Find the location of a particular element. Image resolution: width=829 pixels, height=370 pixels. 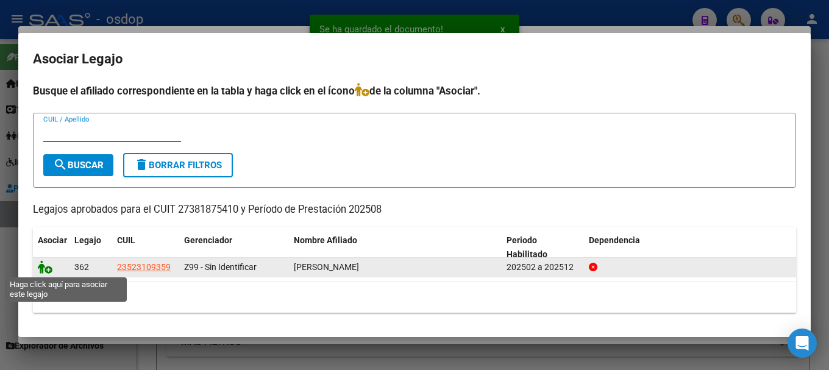

span: Nombre Afiliado is located at coordinates (325, 240).